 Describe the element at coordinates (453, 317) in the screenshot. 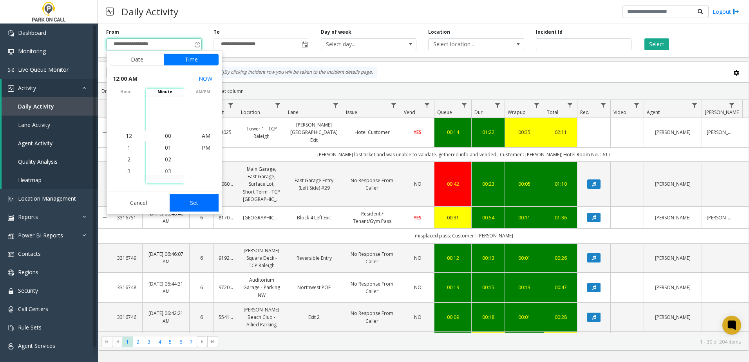

I see `div: 00:09` at that location.